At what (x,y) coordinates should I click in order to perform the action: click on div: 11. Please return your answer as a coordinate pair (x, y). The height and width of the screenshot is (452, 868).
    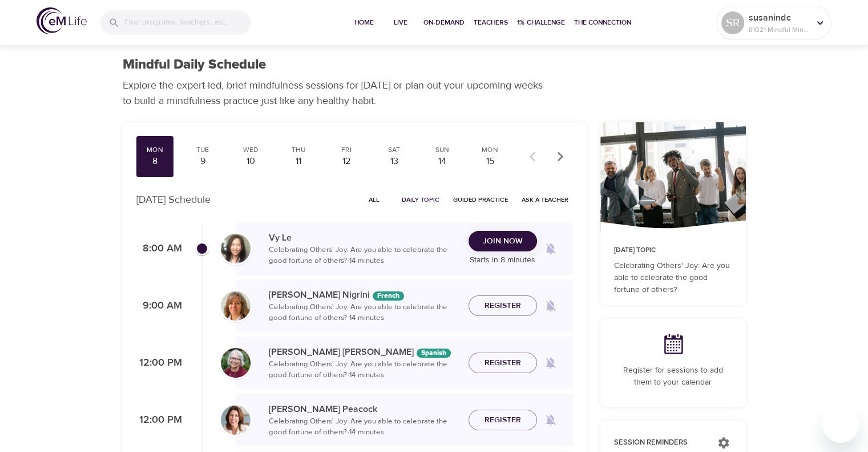
    Looking at the image, I should click on (298, 161).